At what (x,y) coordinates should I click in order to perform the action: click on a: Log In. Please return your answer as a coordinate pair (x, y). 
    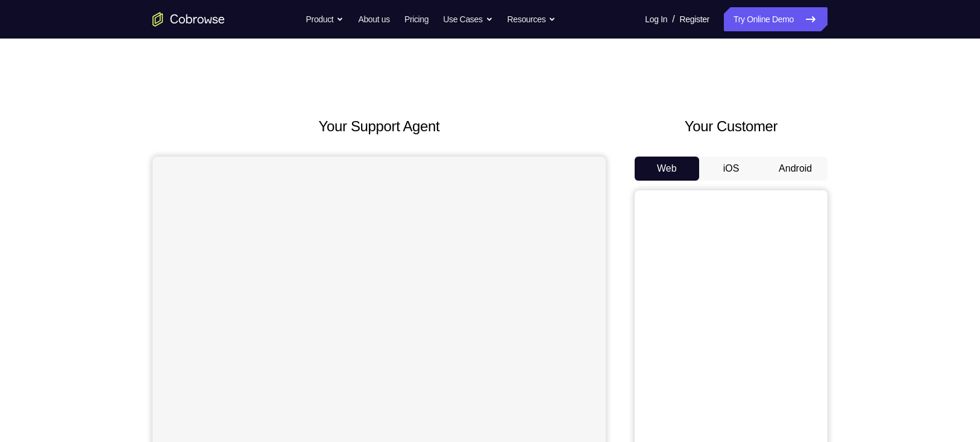
    Looking at the image, I should click on (656, 19).